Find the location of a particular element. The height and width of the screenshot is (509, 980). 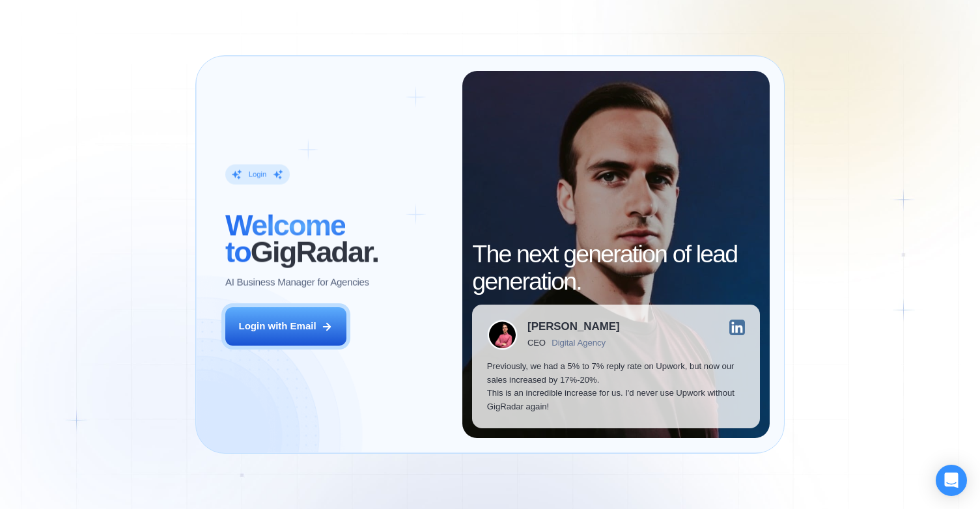

div: Login is located at coordinates (257, 174).